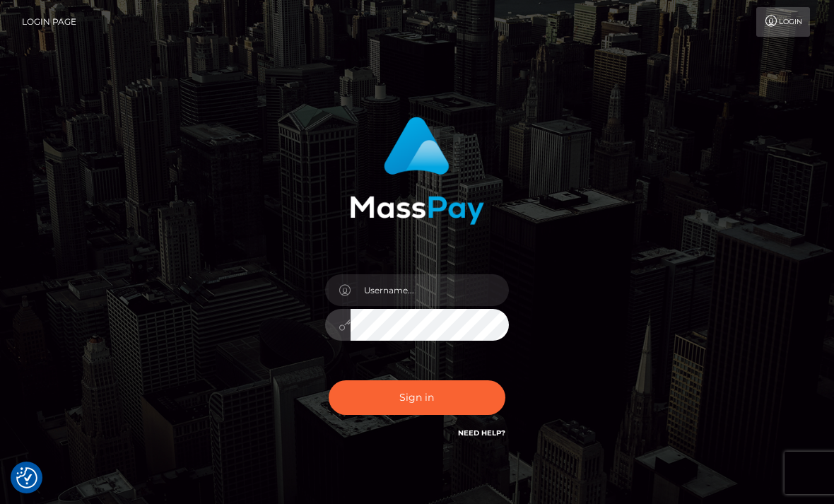  Describe the element at coordinates (417, 170) in the screenshot. I see `img: MassPay Login` at that location.